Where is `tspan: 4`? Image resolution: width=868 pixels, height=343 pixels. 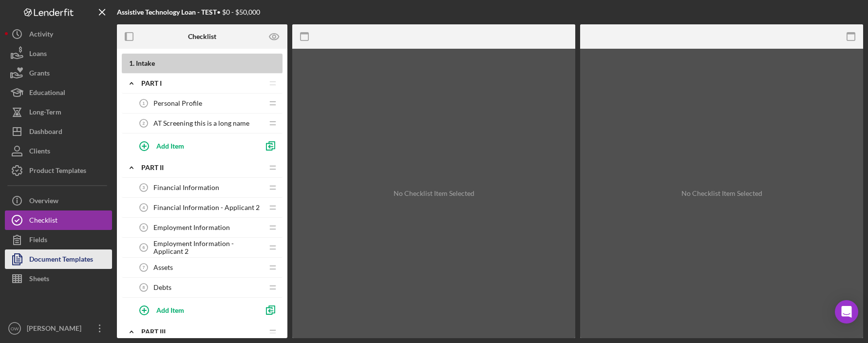
tspan: 4 is located at coordinates (144, 208).